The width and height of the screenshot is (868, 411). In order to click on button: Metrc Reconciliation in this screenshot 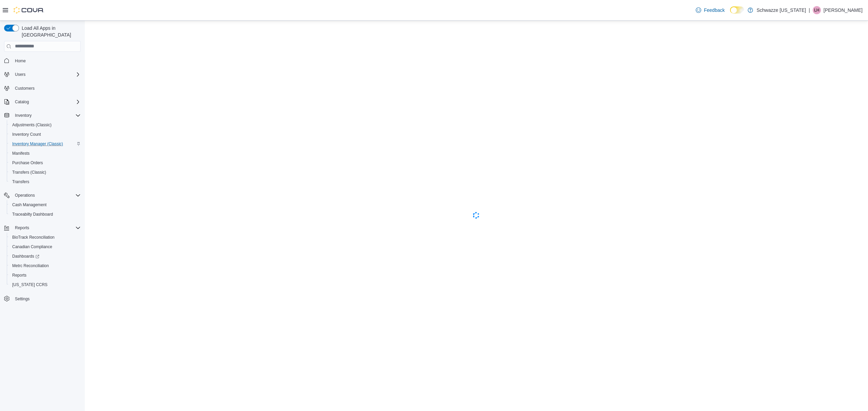, I will do `click(45, 266)`.